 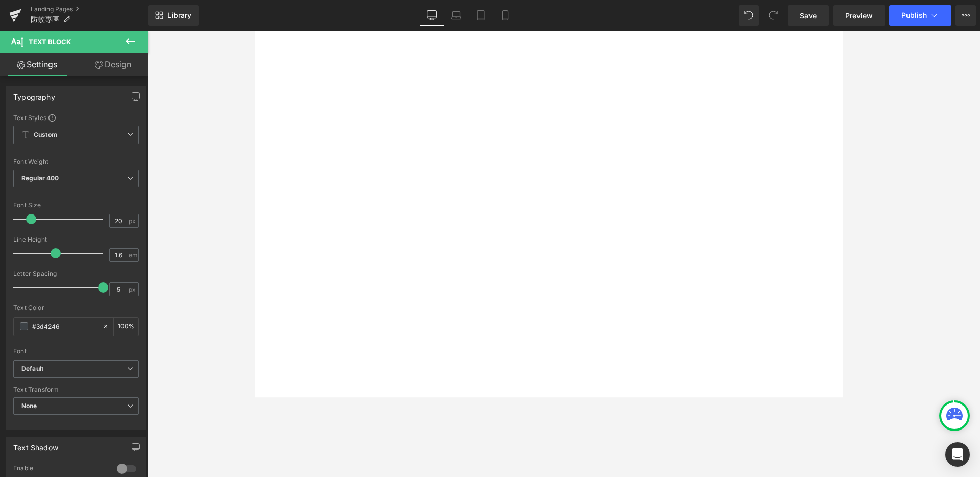 What do you see at coordinates (29, 405) in the screenshot?
I see `b: None` at bounding box center [29, 405].